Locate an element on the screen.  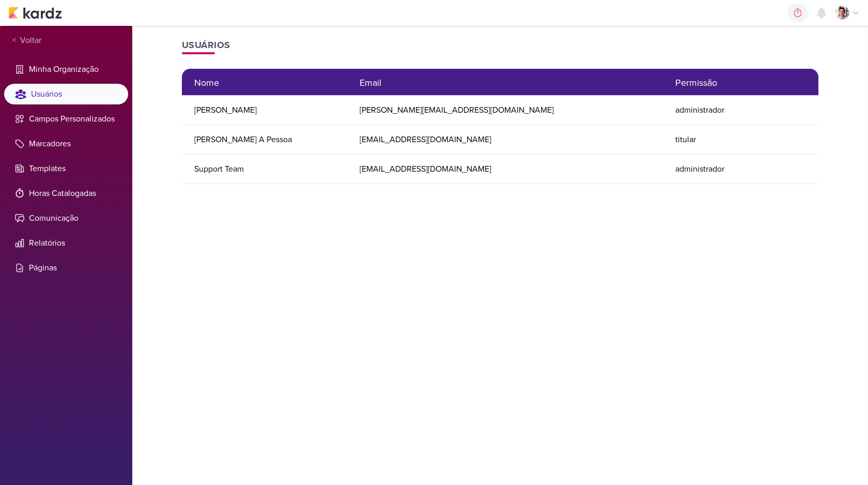
li: Comunicação is located at coordinates (66, 218).